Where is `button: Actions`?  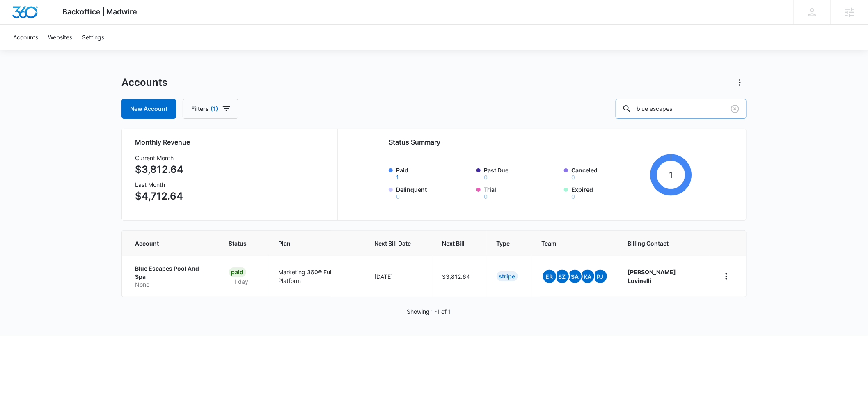 button: Actions is located at coordinates (740, 82).